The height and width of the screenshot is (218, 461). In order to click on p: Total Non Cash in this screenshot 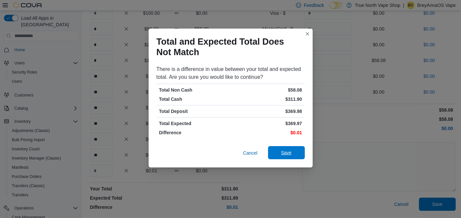, I will do `click(194, 90)`.